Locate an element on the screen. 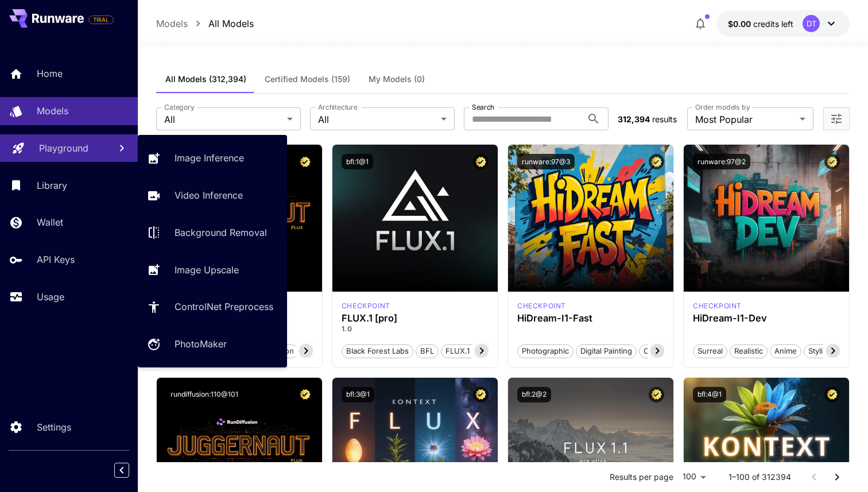  div: Collapse sidebar is located at coordinates (130, 471).